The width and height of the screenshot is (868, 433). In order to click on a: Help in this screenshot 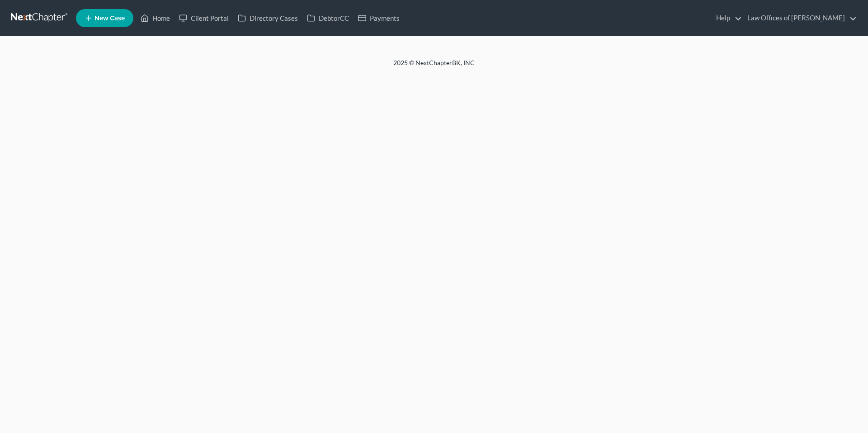, I will do `click(726, 18)`.